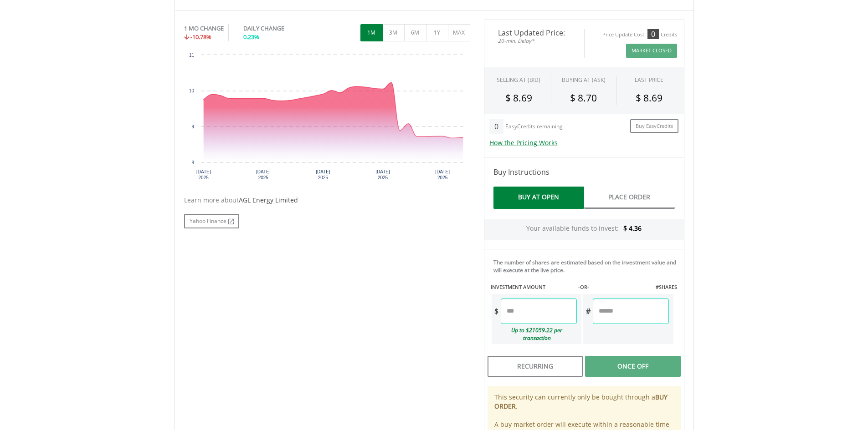  What do you see at coordinates (268, 200) in the screenshot?
I see `span: AGL Energy Limited` at bounding box center [268, 200].